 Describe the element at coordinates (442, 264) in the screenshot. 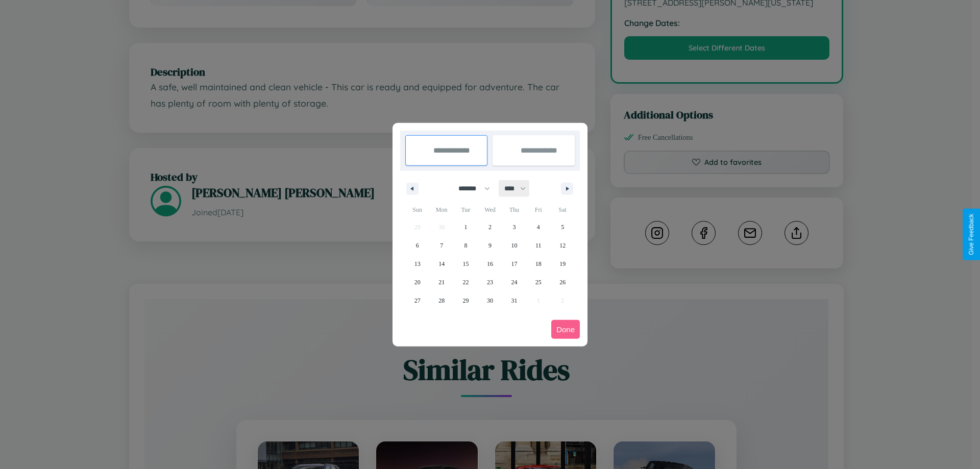

I see `span: 14` at that location.